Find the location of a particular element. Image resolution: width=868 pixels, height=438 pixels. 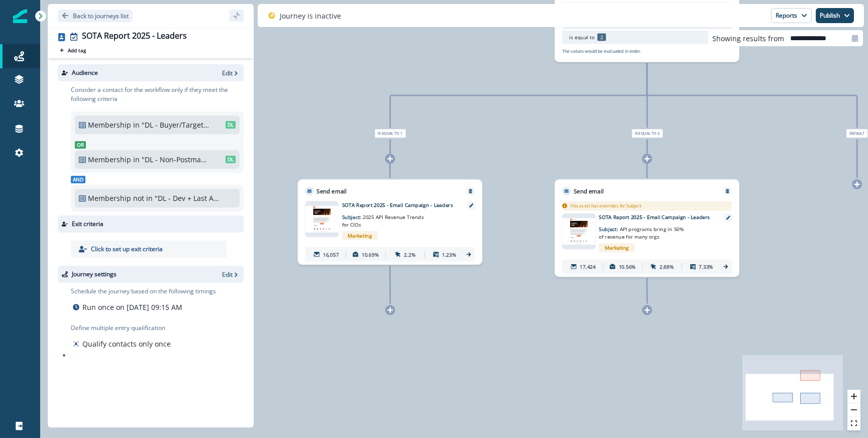

g: Edge from af784800-7bc1-4b81-bbb1-5f08913021cb to node-edge-label1e23e432-f958-4d1f-ad31-cf6f97fc... is located at coordinates (518, 95).